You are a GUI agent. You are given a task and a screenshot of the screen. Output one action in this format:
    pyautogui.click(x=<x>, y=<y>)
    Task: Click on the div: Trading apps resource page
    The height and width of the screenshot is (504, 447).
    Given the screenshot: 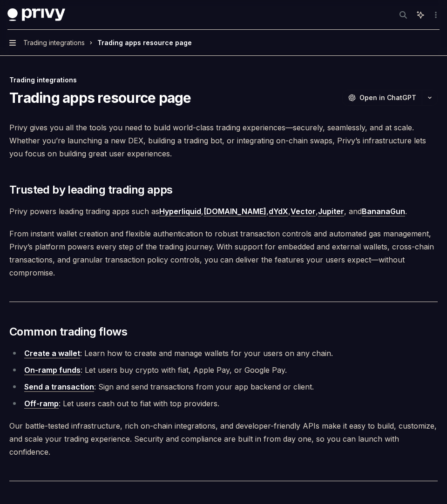 What is the action you would take?
    pyautogui.click(x=144, y=43)
    